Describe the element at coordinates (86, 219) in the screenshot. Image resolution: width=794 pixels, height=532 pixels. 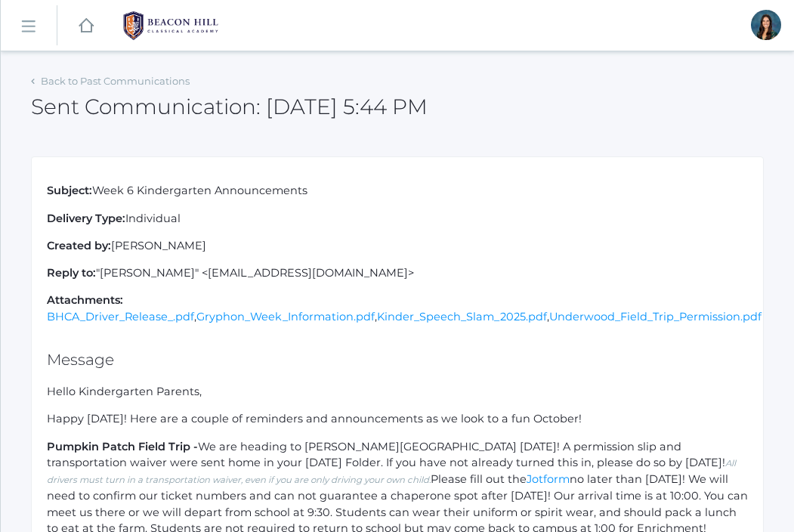
I see `strong: Delivery Type:` at that location.